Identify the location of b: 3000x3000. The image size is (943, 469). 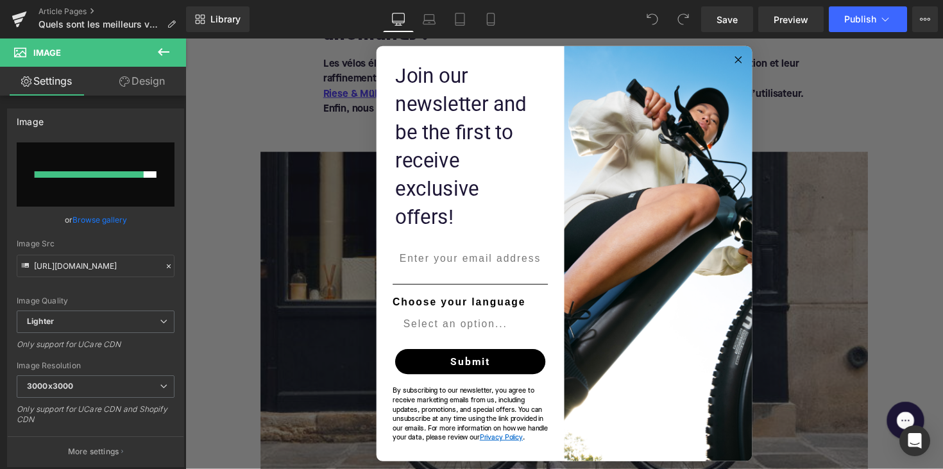
(50, 385).